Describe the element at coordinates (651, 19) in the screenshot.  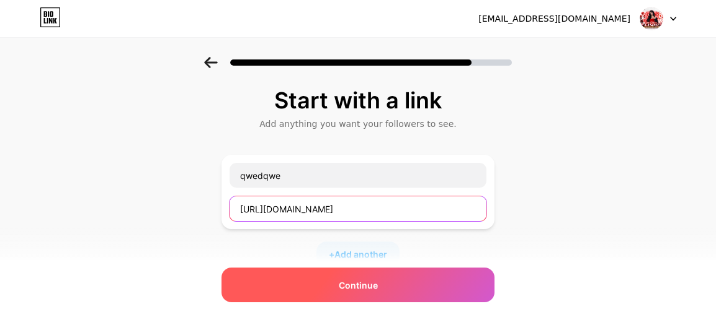
I see `img: mpo17viral` at that location.